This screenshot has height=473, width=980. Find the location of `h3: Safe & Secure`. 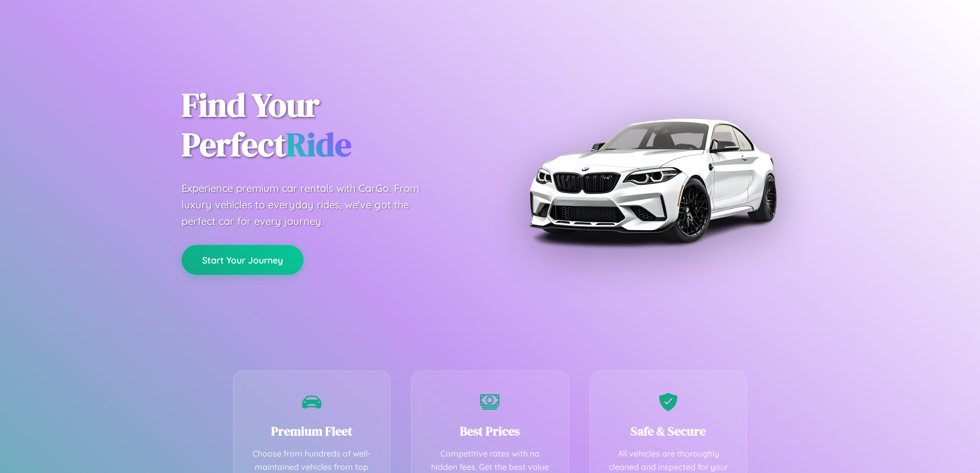

h3: Safe & Secure is located at coordinates (669, 431).